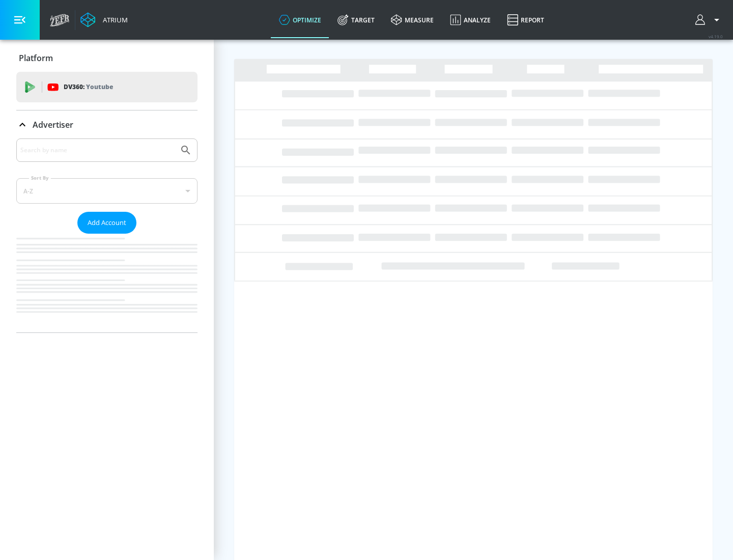 This screenshot has height=560, width=733. I want to click on input: Search by name, so click(97, 150).